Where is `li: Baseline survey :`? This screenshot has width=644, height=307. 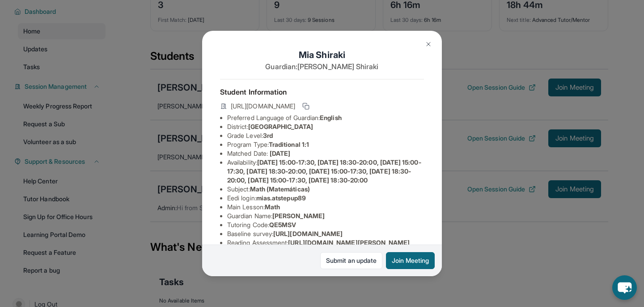
li: Baseline survey : is located at coordinates (325, 234).